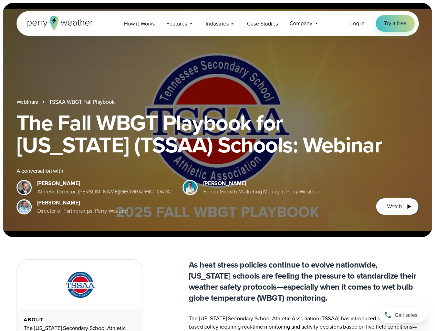  What do you see at coordinates (24, 207) in the screenshot?
I see `img: Jeff Wood` at bounding box center [24, 207].